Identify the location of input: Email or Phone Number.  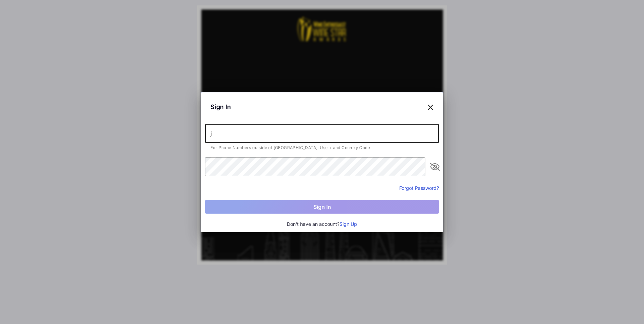
(321, 133).